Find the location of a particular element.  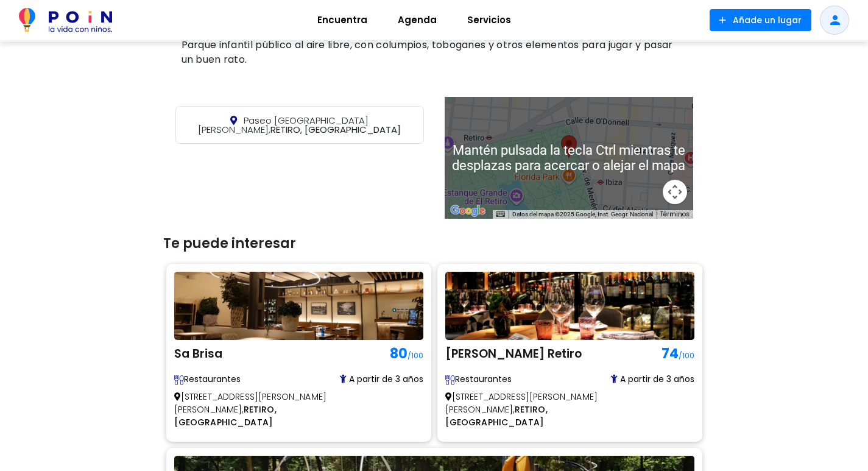

a: Agenda is located at coordinates (417, 20).